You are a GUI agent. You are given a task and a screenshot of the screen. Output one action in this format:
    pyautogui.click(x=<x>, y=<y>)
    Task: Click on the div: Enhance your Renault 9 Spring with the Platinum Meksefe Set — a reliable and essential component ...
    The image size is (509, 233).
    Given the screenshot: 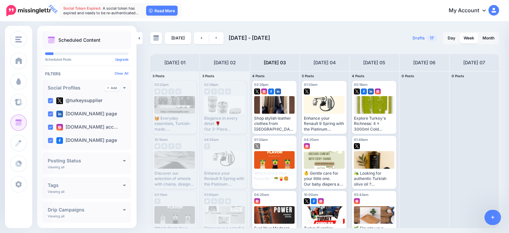 What is the action you would take?
    pyautogui.click(x=324, y=124)
    